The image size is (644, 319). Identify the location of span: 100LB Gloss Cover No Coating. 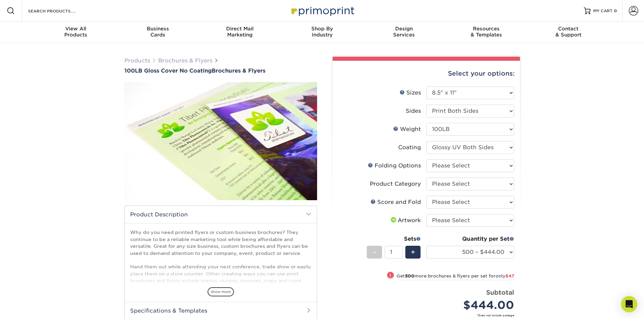
(168, 71).